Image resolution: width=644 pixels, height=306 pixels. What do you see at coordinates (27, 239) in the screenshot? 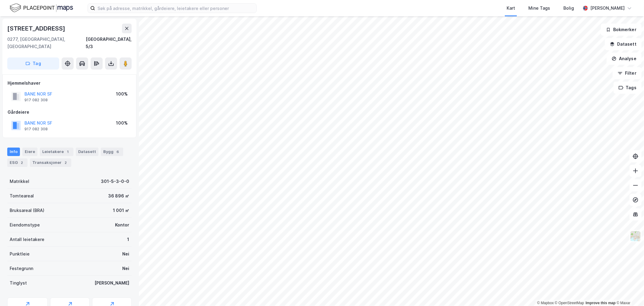
I see `div: Antall leietakere` at bounding box center [27, 239].